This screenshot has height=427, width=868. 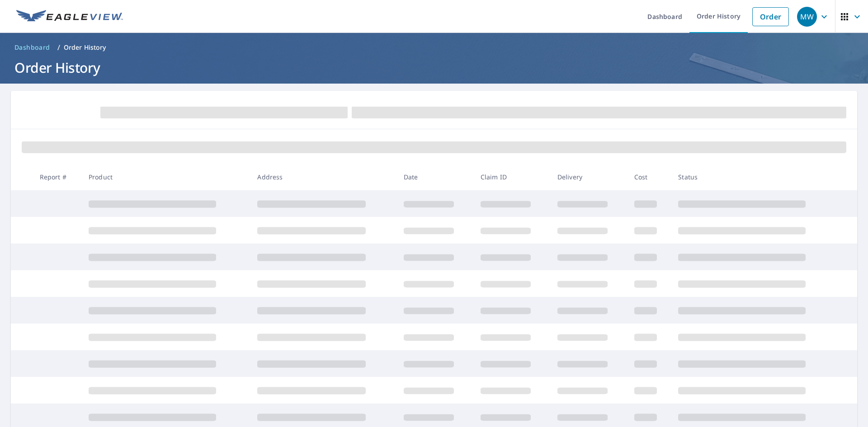 I want to click on h1: Order History, so click(x=434, y=68).